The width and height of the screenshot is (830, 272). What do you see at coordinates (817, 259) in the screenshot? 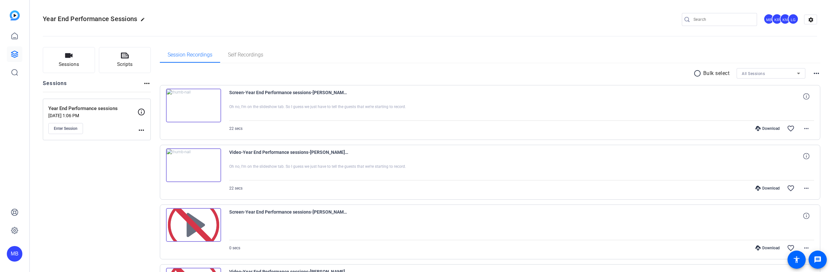
I see `mat-icon: message` at bounding box center [817, 259].